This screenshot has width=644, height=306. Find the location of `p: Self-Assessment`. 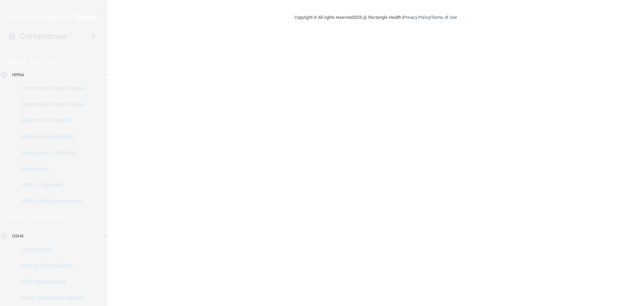

p: Self-Assessment is located at coordinates (50, 282).